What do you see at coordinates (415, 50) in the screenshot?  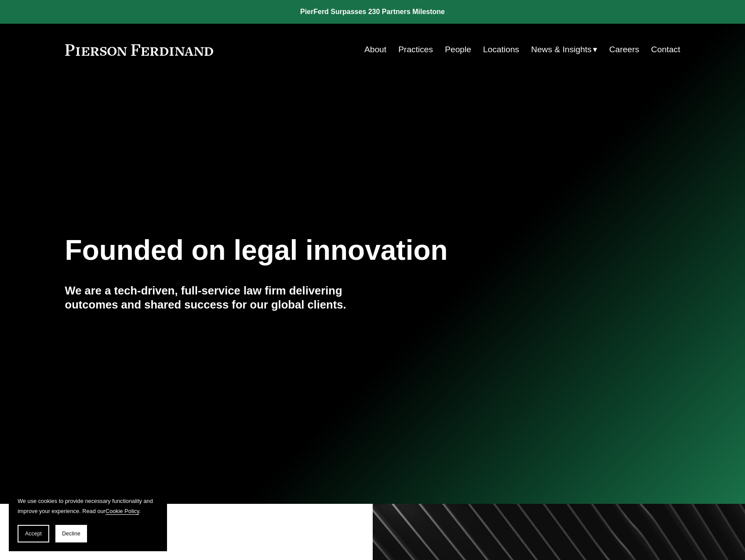 I see `a: Practices` at bounding box center [415, 50].